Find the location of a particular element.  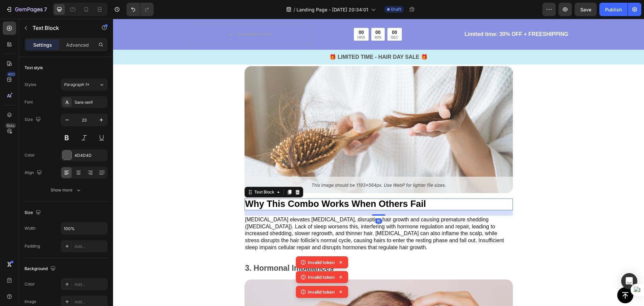

div: Padding is located at coordinates (32, 246).